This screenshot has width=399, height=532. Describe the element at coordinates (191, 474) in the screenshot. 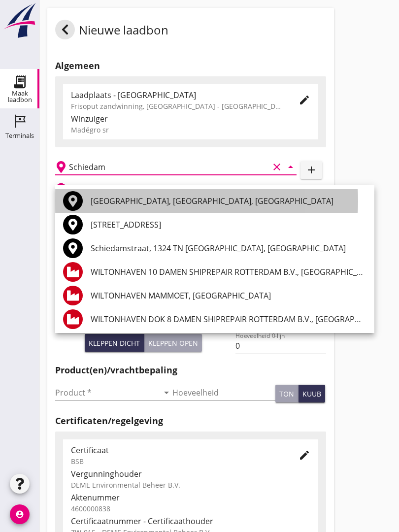

I see `div: Vergunninghouder` at that location.